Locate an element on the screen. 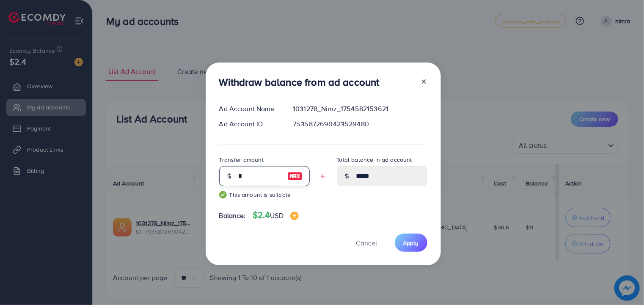 This screenshot has width=644, height=305. label: Total balance in ad account is located at coordinates (374, 159).